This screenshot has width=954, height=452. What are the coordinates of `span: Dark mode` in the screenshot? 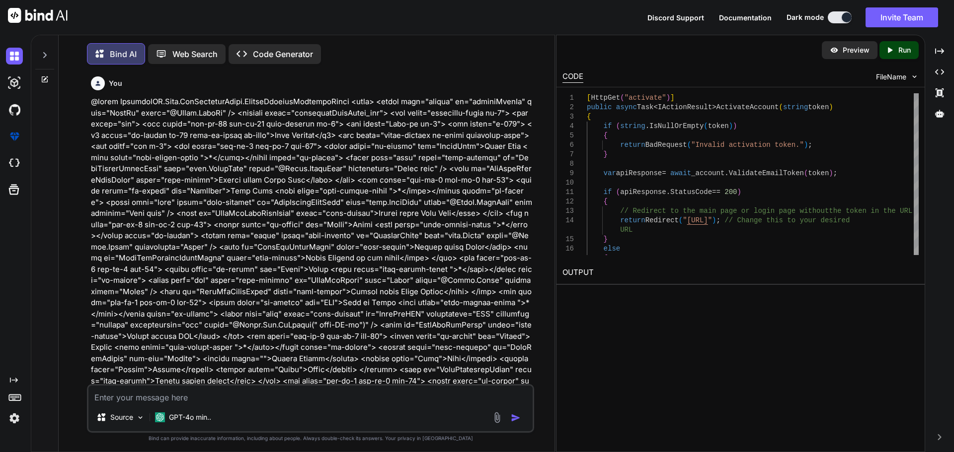 It's located at (805, 17).